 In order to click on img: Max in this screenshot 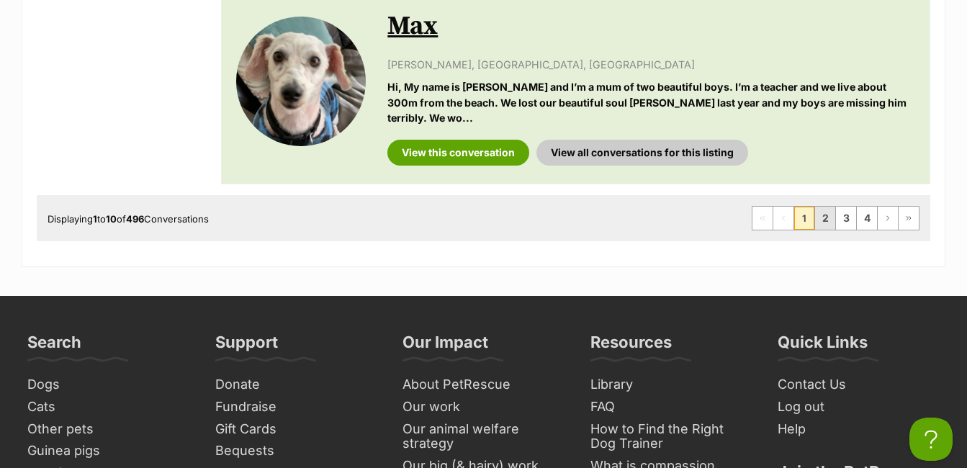, I will do `click(301, 81)`.